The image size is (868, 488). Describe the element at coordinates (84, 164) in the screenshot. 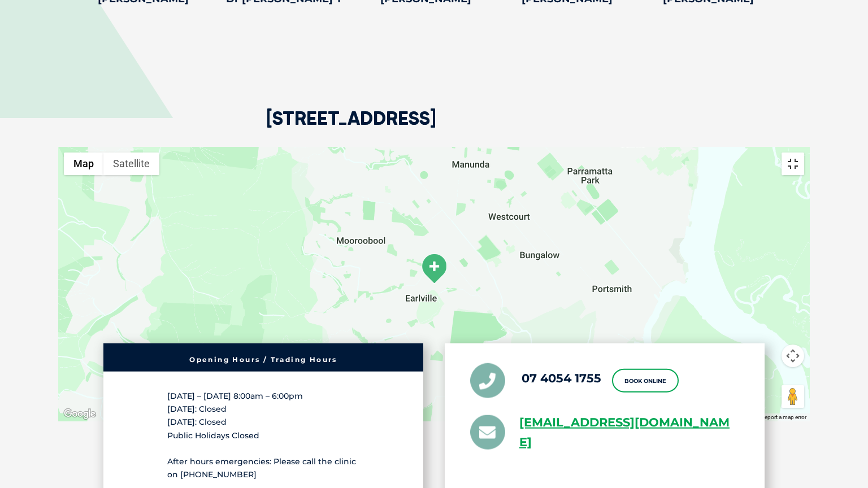

I see `button: Show street map` at that location.